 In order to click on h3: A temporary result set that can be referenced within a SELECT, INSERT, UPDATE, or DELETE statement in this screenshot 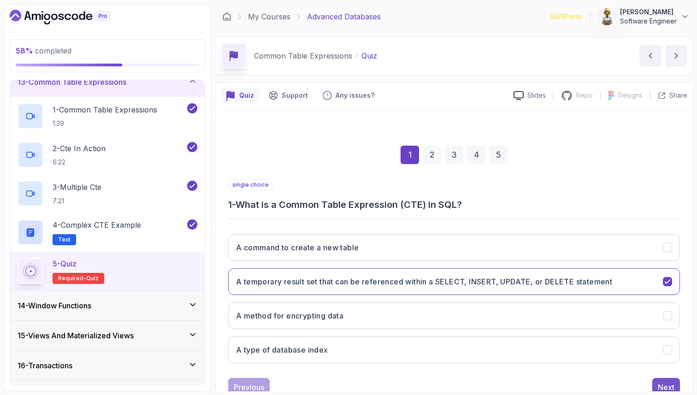, I will do `click(424, 282)`.